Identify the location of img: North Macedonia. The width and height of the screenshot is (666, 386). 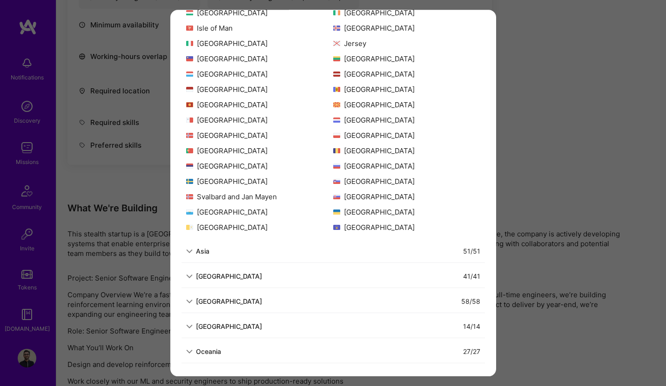
(336, 105).